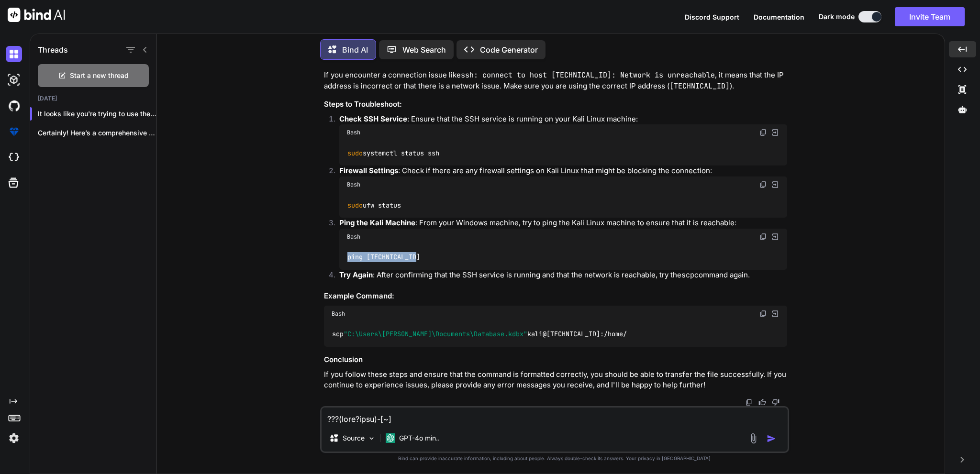  What do you see at coordinates (762, 403) in the screenshot?
I see `img: like` at bounding box center [762, 403].